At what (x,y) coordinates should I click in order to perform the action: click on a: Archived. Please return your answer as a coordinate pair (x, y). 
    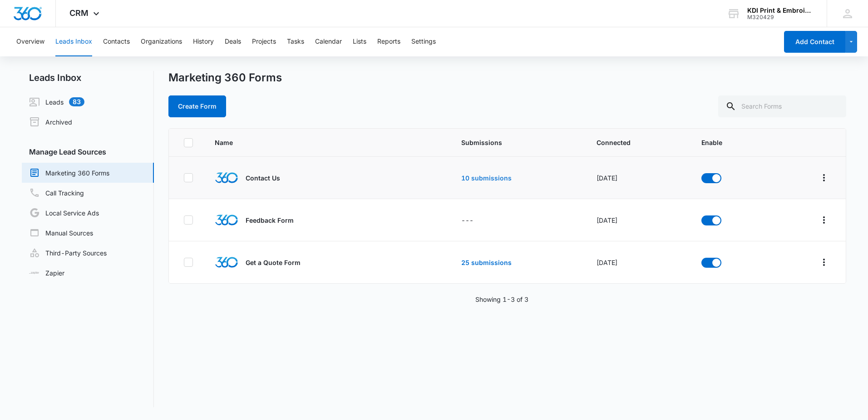
    Looking at the image, I should click on (50, 122).